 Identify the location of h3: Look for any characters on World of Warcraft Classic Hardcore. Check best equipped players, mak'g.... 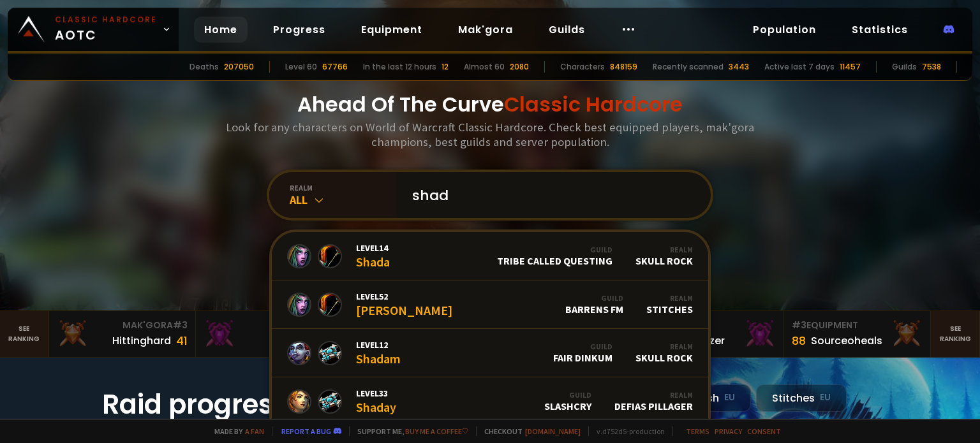
(490, 134).